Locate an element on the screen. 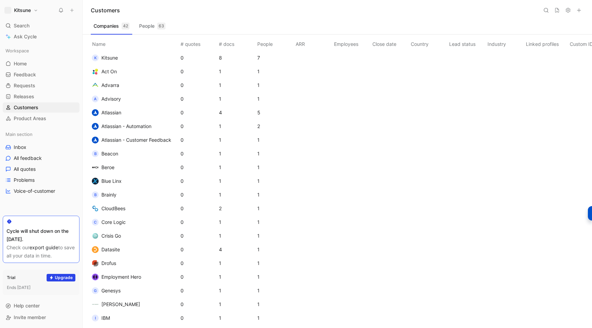  span: Crisis Go is located at coordinates (111, 236).